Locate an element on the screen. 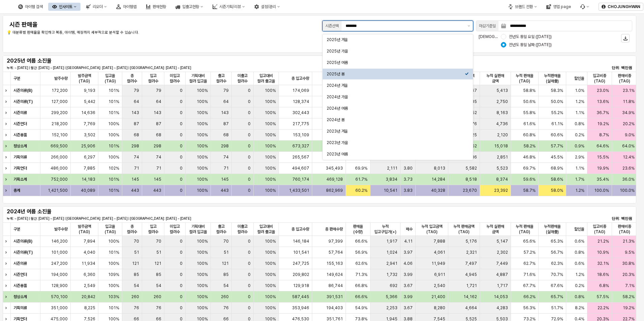 Image resolution: width=644 pixels, height=321 pixels. div: 시즌선택 is located at coordinates (333, 26).